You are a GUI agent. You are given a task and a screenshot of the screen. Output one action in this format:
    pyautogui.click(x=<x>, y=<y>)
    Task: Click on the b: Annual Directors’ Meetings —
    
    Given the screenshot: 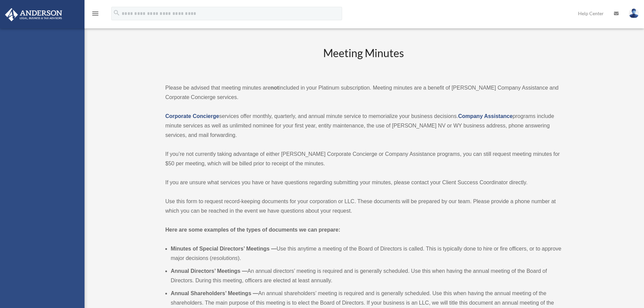 What is the action you would take?
    pyautogui.click(x=209, y=271)
    